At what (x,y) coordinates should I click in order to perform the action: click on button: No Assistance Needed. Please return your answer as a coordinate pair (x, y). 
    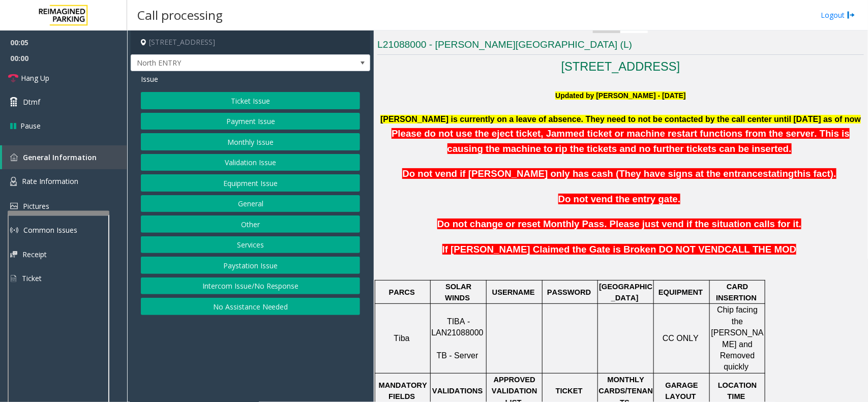
    Looking at the image, I should click on (250, 306).